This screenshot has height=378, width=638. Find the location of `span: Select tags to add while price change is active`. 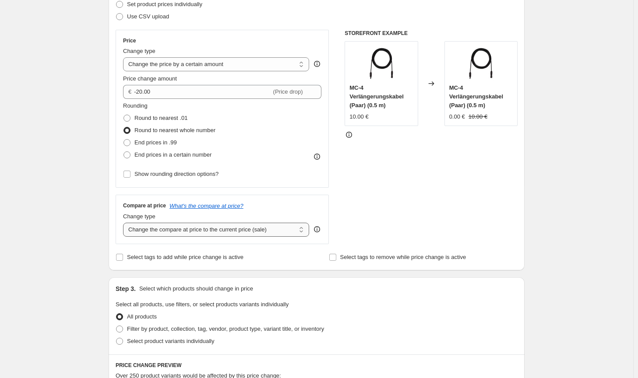

span: Select tags to add while price change is active is located at coordinates (185, 257).